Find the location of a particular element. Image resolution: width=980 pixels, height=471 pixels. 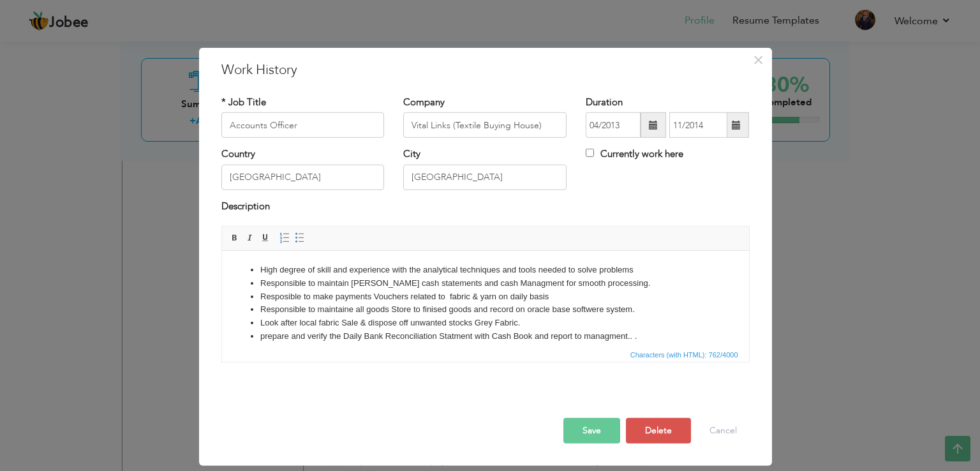

li: Resposible to make payments Vouchers related to fabric & yarn on daily basis is located at coordinates (263, 46).